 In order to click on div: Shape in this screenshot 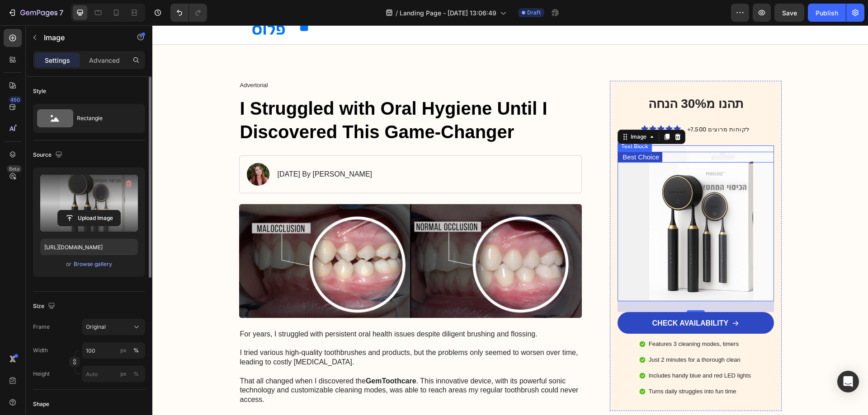, I will do `click(41, 404)`.